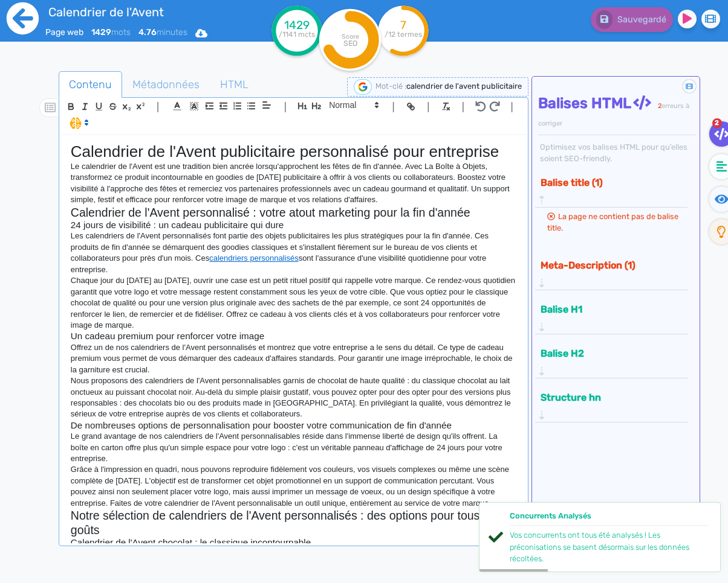 Image resolution: width=728 pixels, height=583 pixels. Describe the element at coordinates (294, 359) in the screenshot. I see `p: Offrez un de nos calendriers de l'Avent personnalisés et montrez que votre entreprise a le sens d...` at that location.